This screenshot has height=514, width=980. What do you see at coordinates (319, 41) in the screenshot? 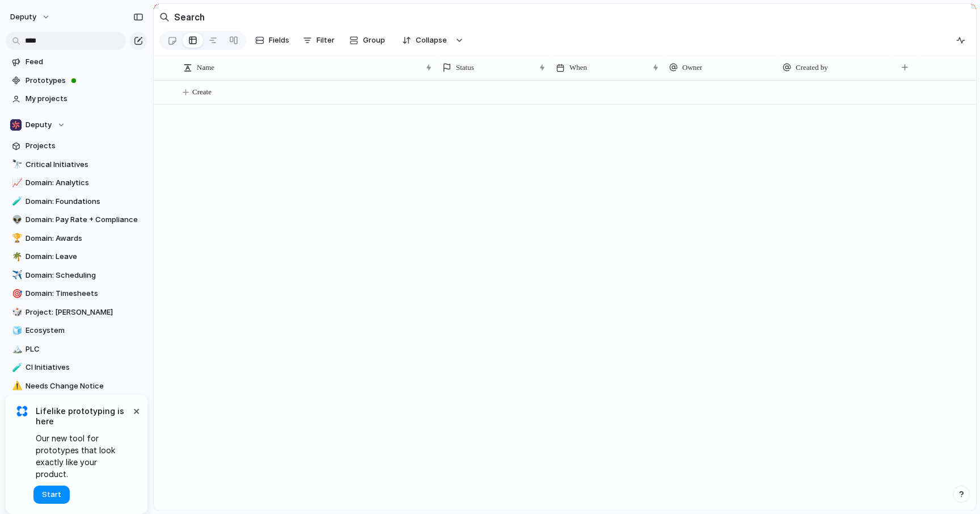
I see `button: Filter` at bounding box center [319, 41].